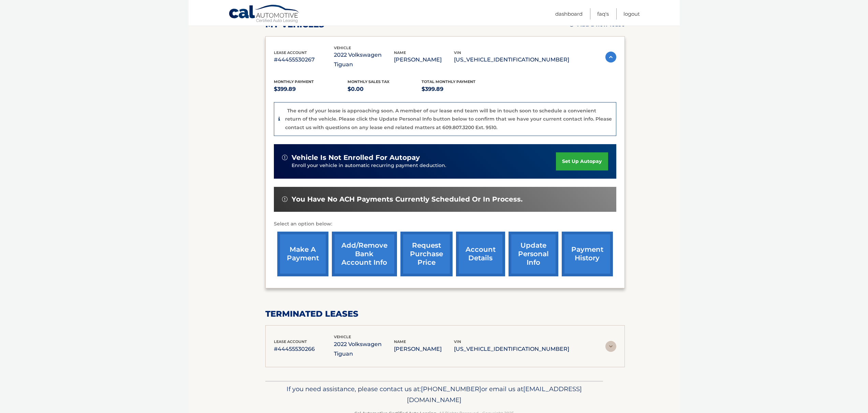 This screenshot has height=413, width=868. I want to click on h2: terminated leases, so click(444, 313).